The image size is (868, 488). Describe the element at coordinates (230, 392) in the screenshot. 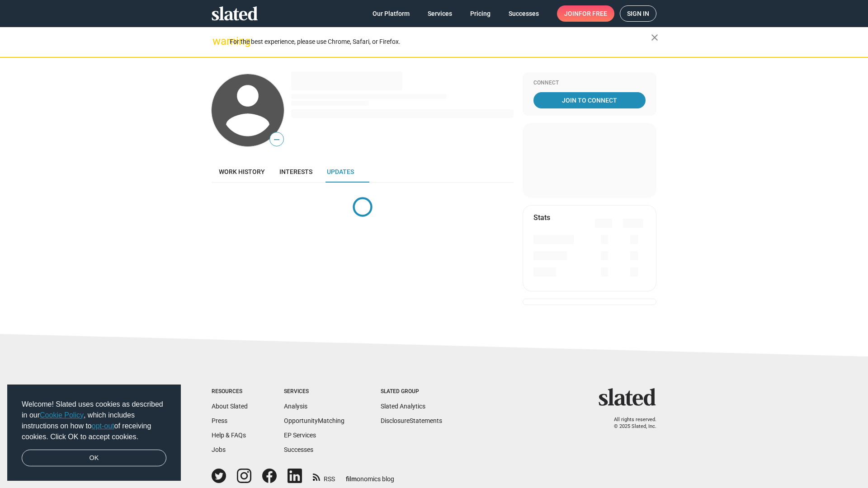

I see `div: Resources` at that location.